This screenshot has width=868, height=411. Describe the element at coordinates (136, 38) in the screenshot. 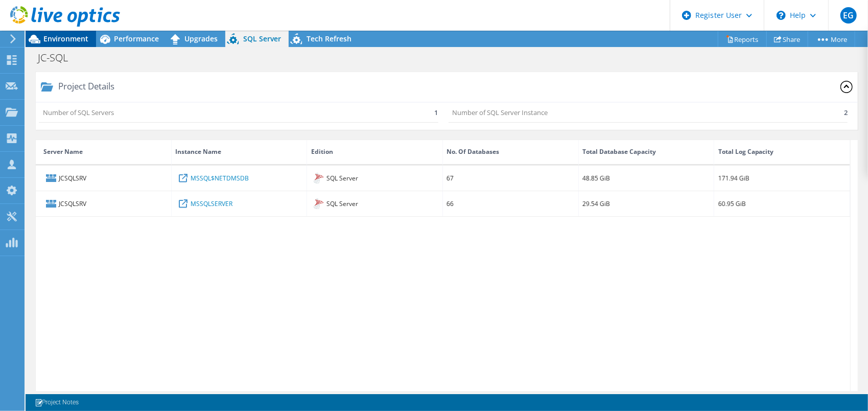

I see `span: Performance` at that location.